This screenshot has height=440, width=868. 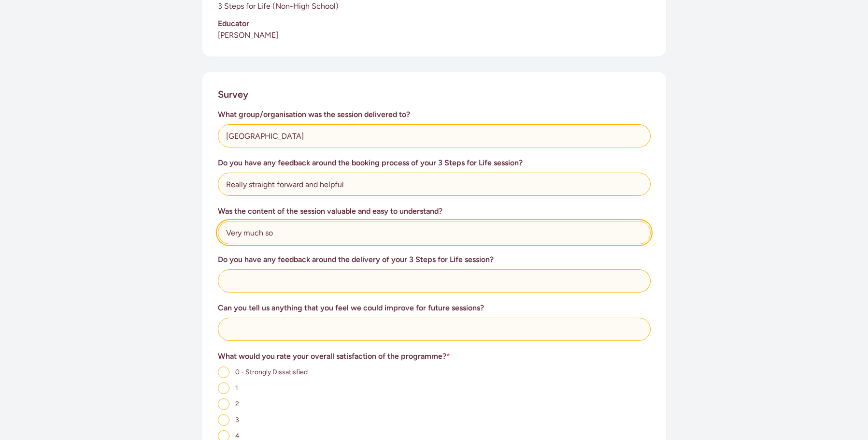 What do you see at coordinates (434, 259) in the screenshot?
I see `h3: Do you have any feedback around the delivery of your 3 Steps for Life session?` at bounding box center [434, 259].